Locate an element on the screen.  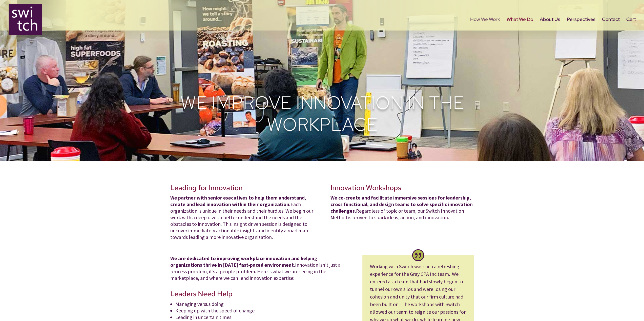
h2: Leading for Innovation is located at coordinates (242, 189).